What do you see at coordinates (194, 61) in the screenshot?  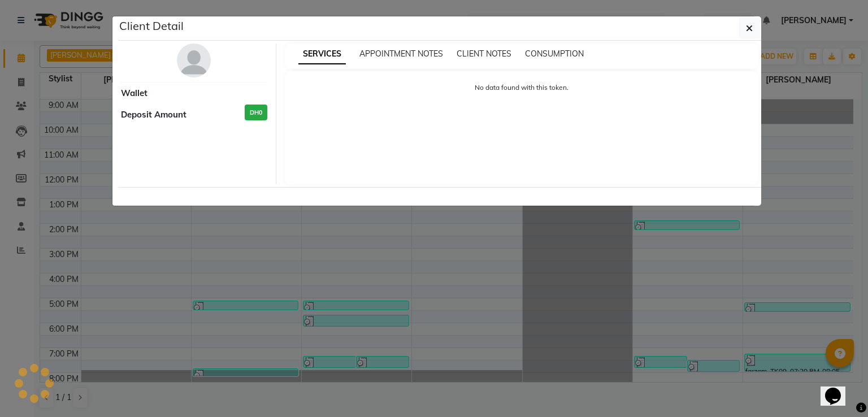 I see `img: avatar` at bounding box center [194, 61].